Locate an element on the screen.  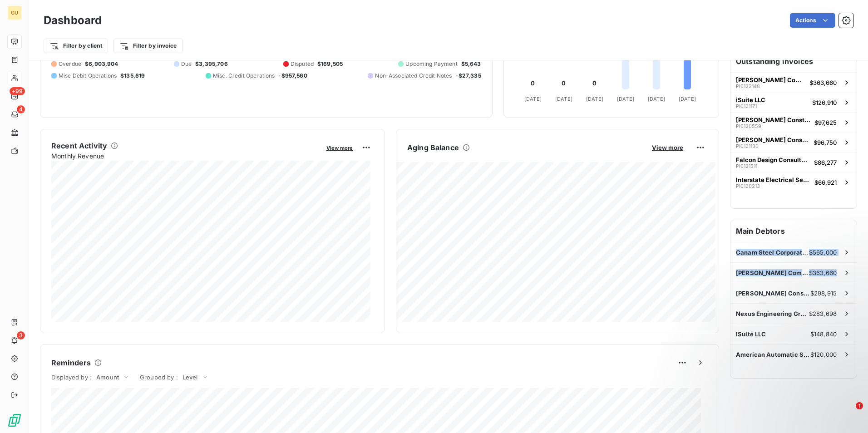
span: $148,840 is located at coordinates (823, 335).